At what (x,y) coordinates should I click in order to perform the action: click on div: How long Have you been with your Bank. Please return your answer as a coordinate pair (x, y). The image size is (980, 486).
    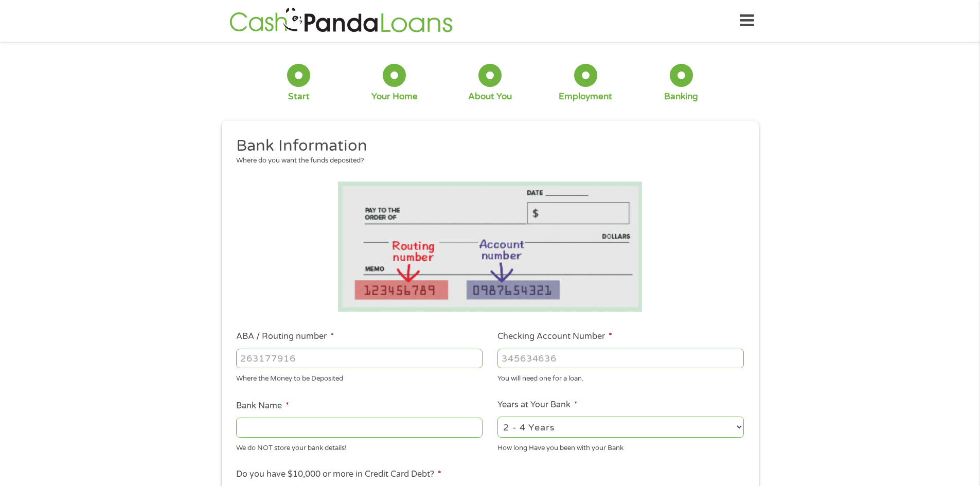
    Looking at the image, I should click on (620, 445).